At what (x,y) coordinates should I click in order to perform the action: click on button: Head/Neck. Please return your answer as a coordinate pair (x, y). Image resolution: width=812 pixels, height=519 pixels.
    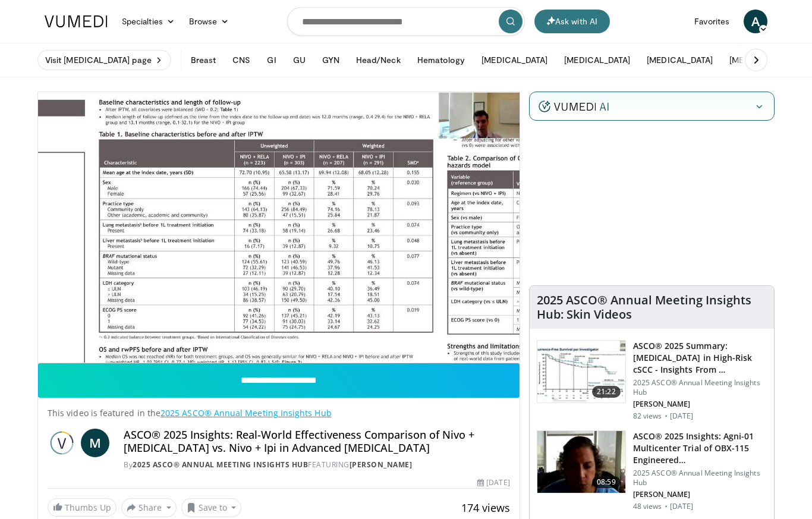
    Looking at the image, I should click on (378, 60).